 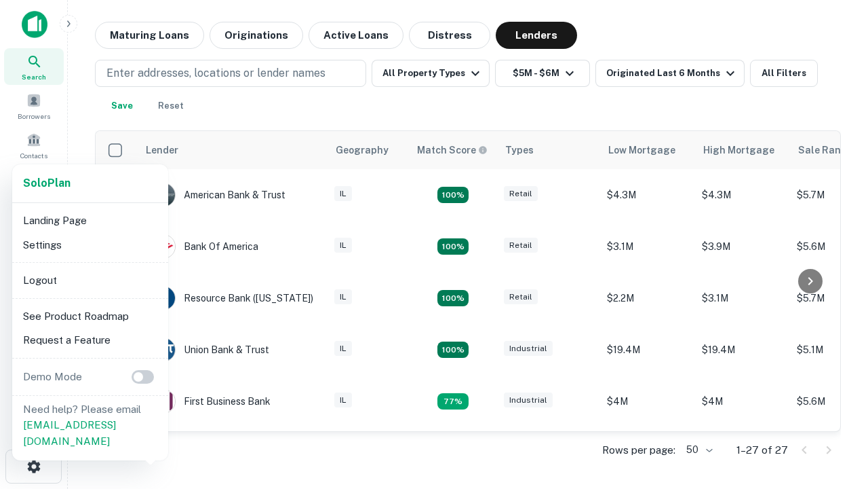 What do you see at coordinates (52, 377) in the screenshot?
I see `p: Demo Mode` at bounding box center [52, 377].